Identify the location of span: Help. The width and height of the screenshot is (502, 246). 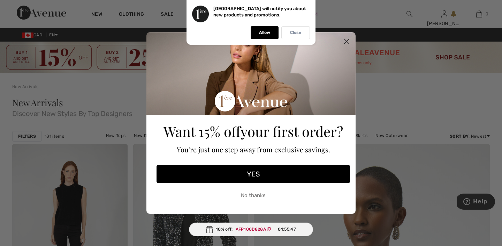
(23, 8).